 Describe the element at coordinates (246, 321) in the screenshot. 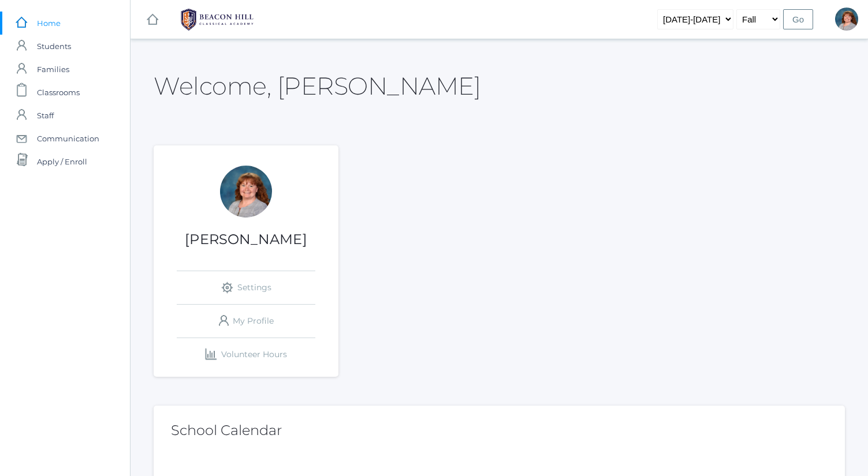

I see `a: My Profile` at that location.